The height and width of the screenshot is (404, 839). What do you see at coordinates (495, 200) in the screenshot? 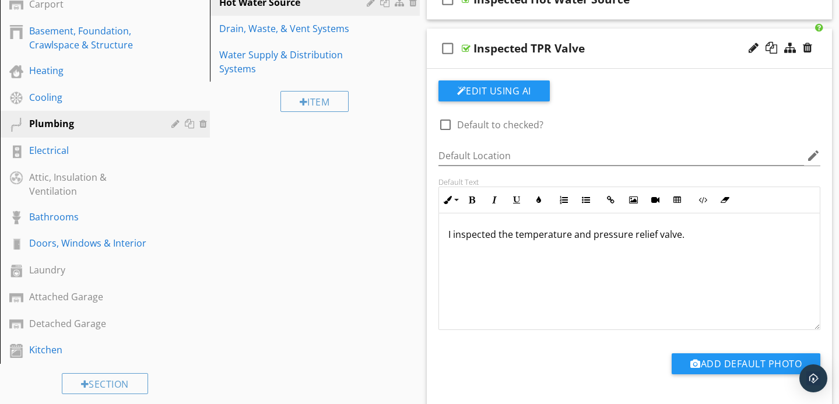
I see `button: Italic (⌘I)` at bounding box center [495, 200].